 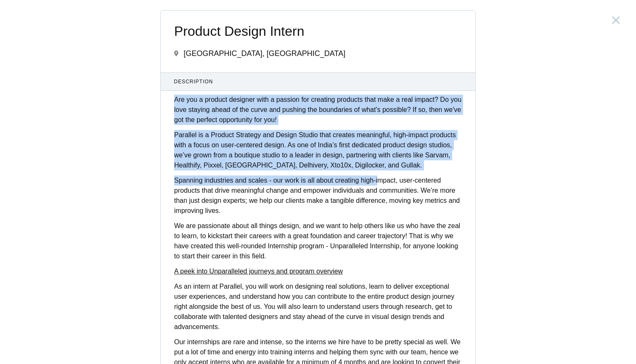 I want to click on p: As an intern at Parallel, you will work on designing real solutions, learn to deliver exceptional..., so click(x=318, y=307).